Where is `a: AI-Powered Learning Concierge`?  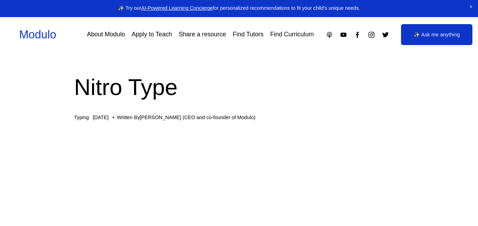 a: AI-Powered Learning Concierge is located at coordinates (177, 8).